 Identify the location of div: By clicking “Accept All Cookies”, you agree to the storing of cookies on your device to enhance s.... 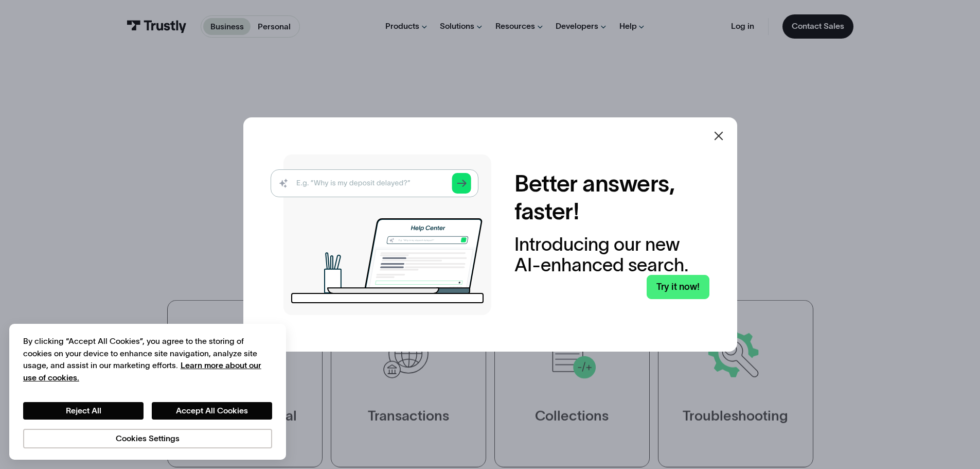
(148, 359).